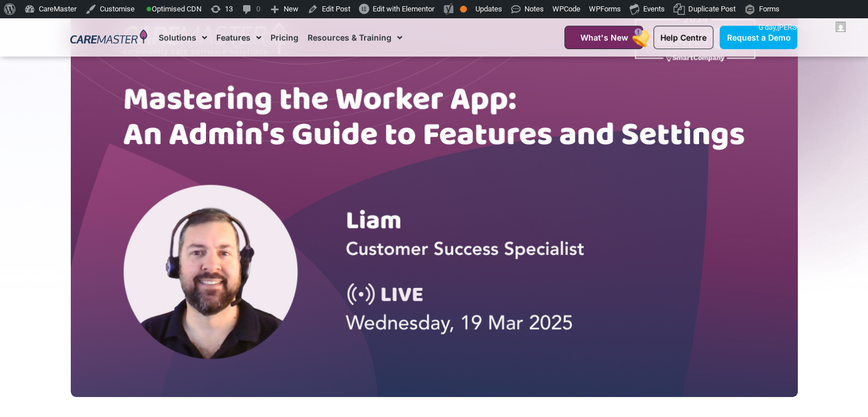  Describe the element at coordinates (403, 8) in the screenshot. I see `span: Edit with Elementor` at that location.